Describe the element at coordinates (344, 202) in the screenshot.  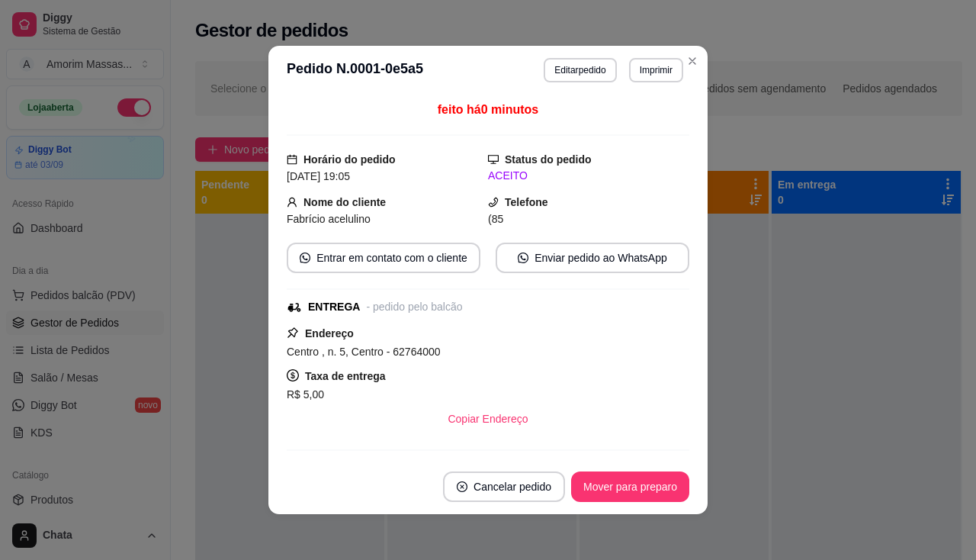
I see `strong: Nome do cliente` at that location.